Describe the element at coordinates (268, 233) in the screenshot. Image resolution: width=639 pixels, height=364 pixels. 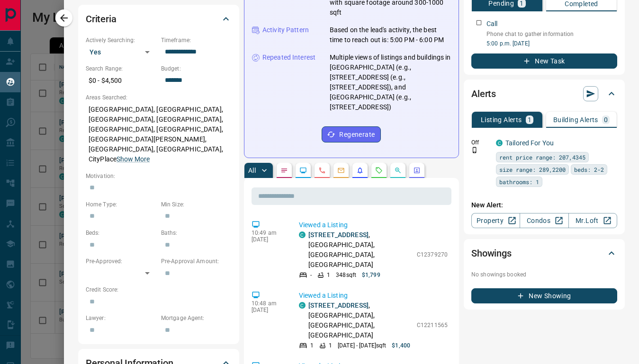
I see `p: 10:49 am` at that location.